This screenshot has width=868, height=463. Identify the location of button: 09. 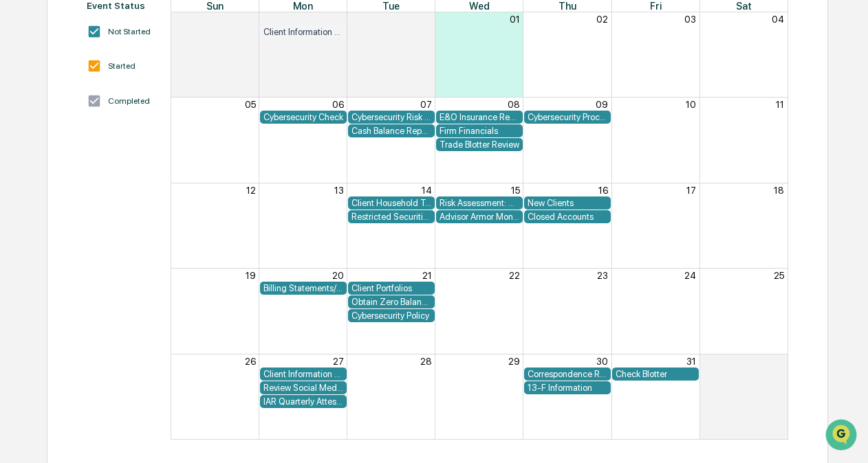
(601, 104).